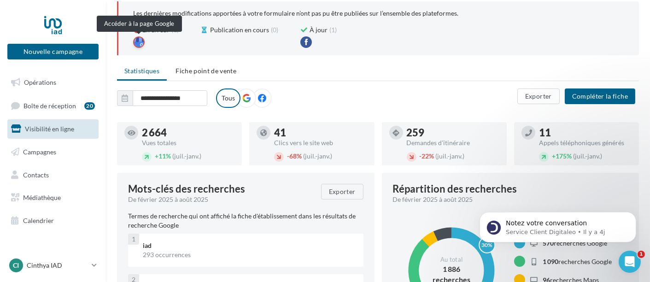 Image resolution: width=650 pixels, height=282 pixels. What do you see at coordinates (57, 265) in the screenshot?
I see `p: Cinthya IAD` at bounding box center [57, 265].